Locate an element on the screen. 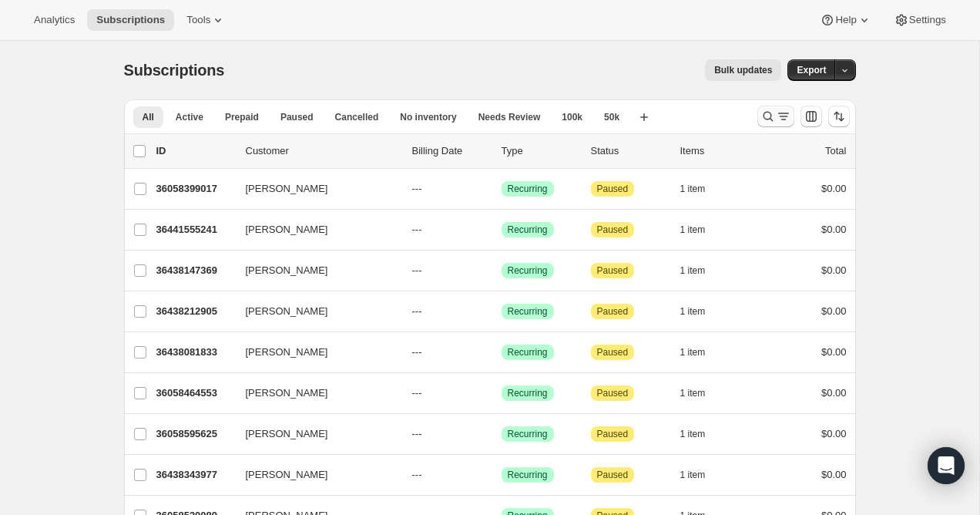 This screenshot has height=515, width=980. span: Subscriptions is located at coordinates (174, 70).